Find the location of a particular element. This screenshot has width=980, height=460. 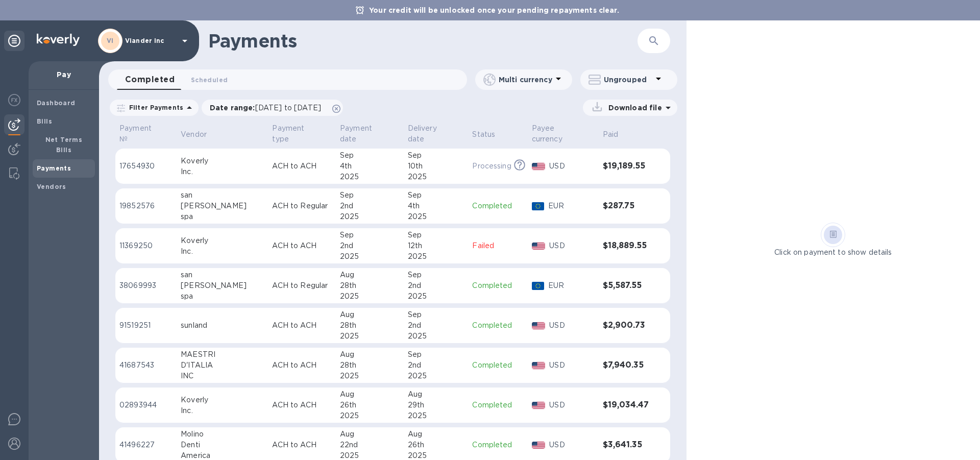

b: Payments is located at coordinates (54, 168).